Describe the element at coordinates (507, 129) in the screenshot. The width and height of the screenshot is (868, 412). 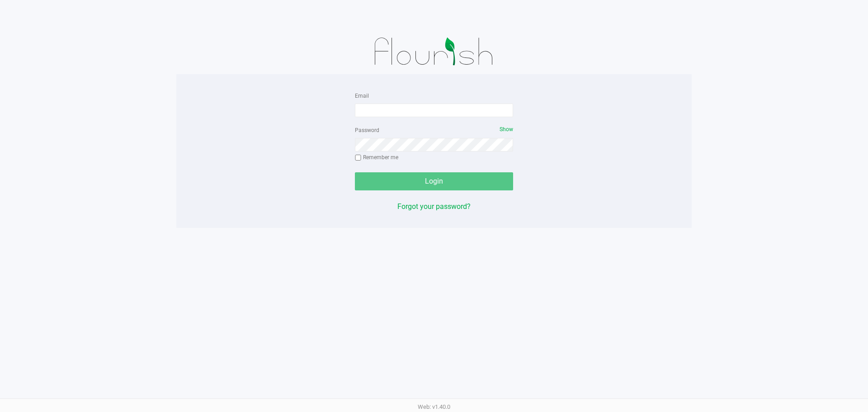
I see `span: Show` at that location.